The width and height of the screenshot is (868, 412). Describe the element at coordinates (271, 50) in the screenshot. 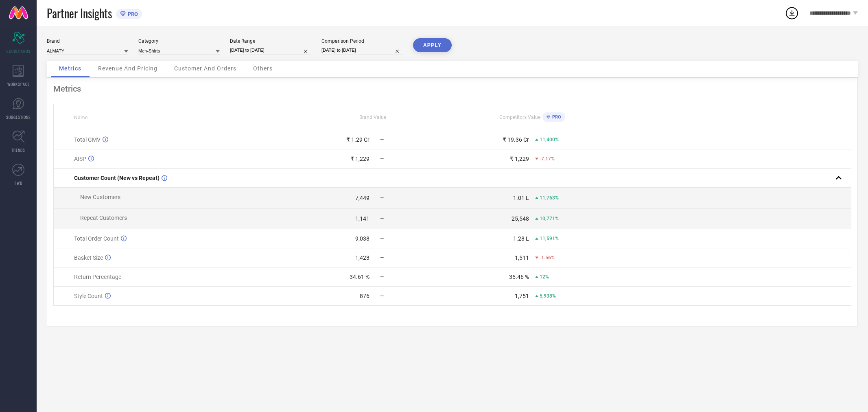

I see `input: Select date range` at that location.